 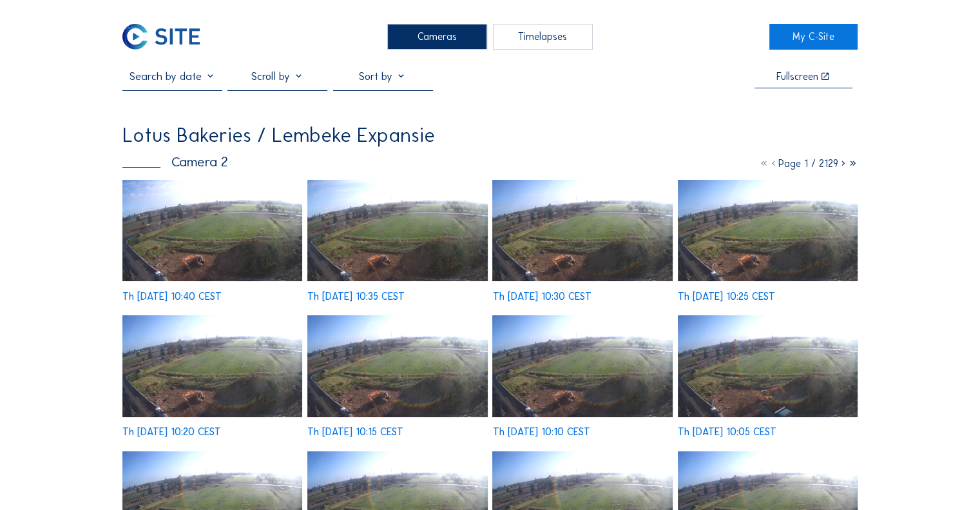 I want to click on img: image_53699157, so click(x=397, y=230).